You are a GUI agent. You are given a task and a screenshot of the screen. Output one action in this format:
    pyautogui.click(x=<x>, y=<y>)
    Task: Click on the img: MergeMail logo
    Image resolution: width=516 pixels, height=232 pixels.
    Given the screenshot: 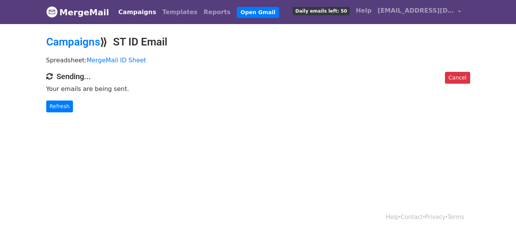 What is the action you would take?
    pyautogui.click(x=52, y=12)
    